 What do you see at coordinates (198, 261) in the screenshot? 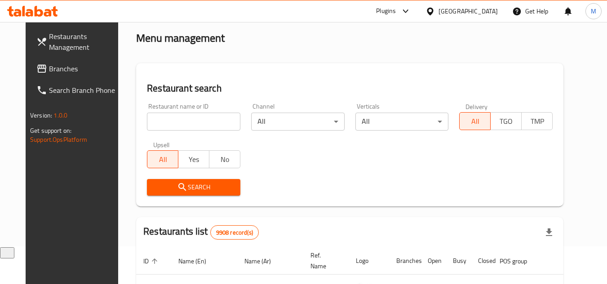
I see `span: Name (En)` at bounding box center [198, 261].